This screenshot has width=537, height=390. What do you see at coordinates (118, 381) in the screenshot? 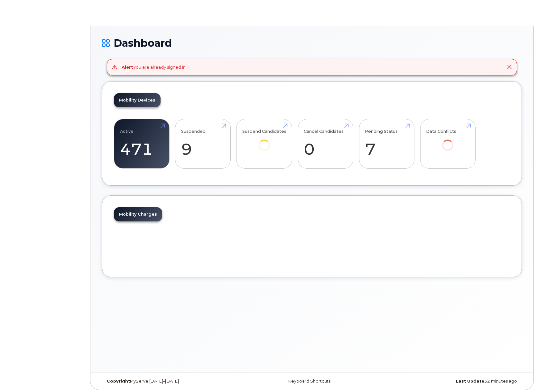
I see `strong: Copyright` at bounding box center [118, 381].